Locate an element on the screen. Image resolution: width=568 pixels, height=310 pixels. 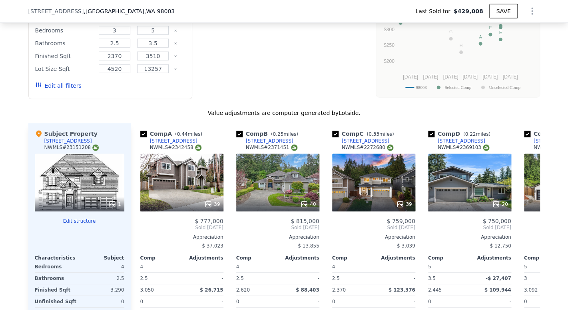
span: 0.25 is located at coordinates (278, 134).